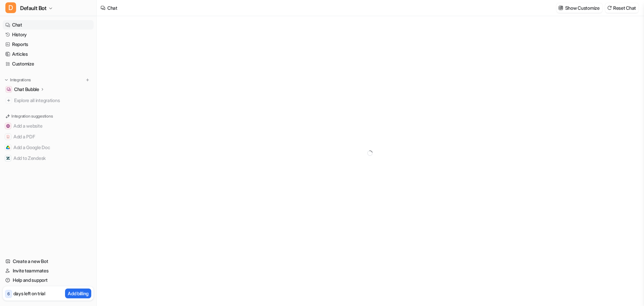  What do you see at coordinates (78, 293) in the screenshot?
I see `p: Add billing` at bounding box center [78, 293].